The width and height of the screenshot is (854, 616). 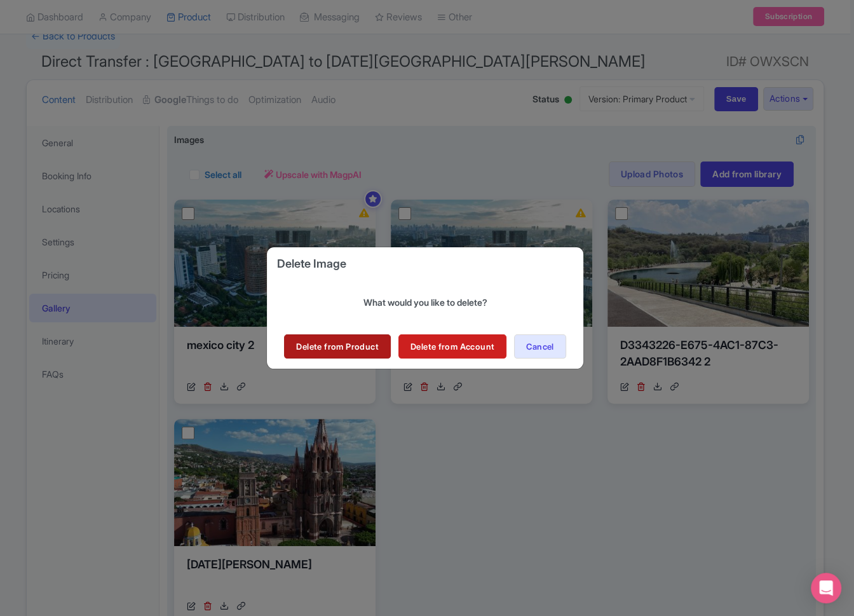 I want to click on button: Cancel, so click(x=539, y=346).